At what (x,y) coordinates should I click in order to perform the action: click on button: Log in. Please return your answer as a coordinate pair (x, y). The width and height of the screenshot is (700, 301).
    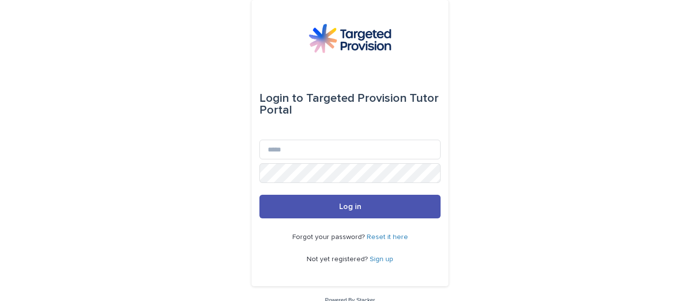
    Looking at the image, I should click on (350, 207).